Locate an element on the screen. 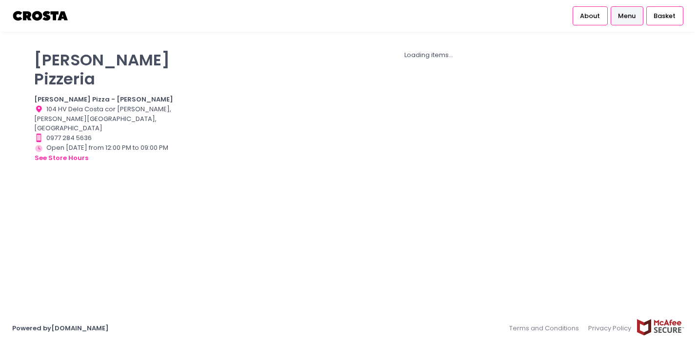  div: 0977 284 5636 is located at coordinates (108, 138).